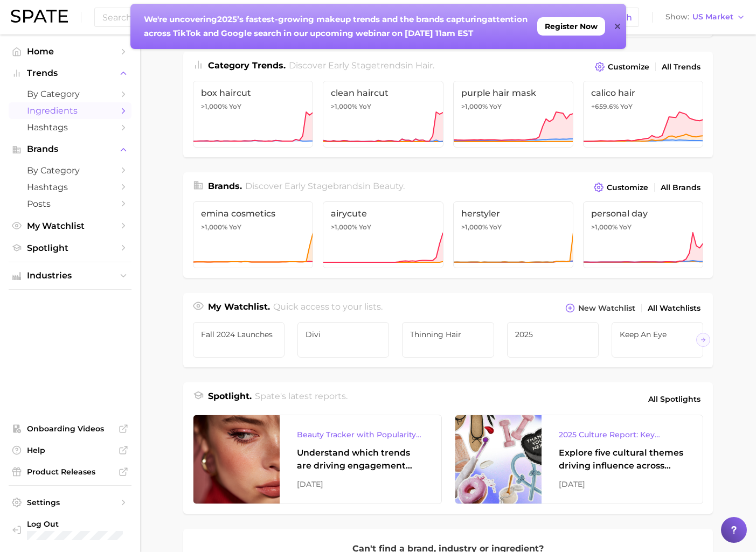  I want to click on button: Brands, so click(70, 149).